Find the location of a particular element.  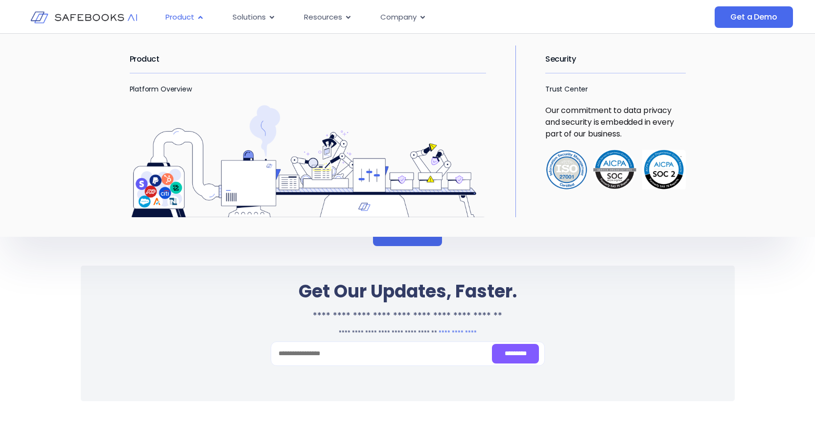

span: Solutions is located at coordinates (249, 17).